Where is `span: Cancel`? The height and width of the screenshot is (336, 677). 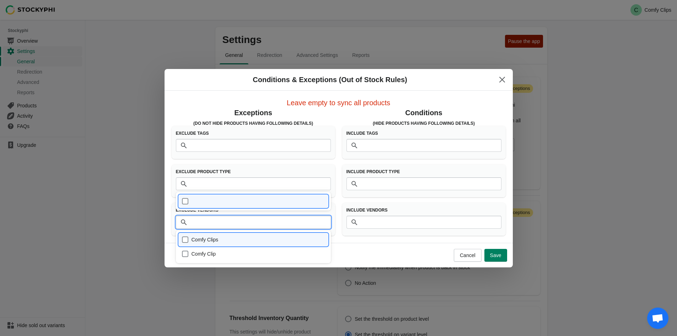
span: Cancel is located at coordinates (468, 255).